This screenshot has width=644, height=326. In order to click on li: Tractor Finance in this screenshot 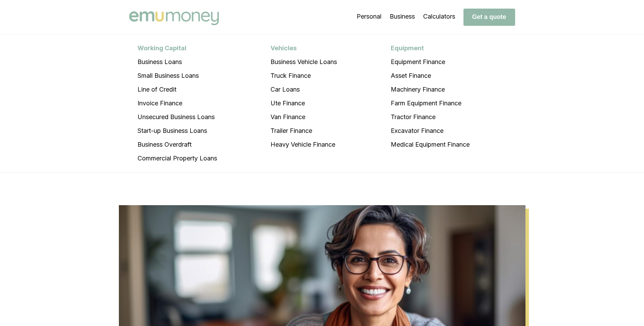, I will do `click(430, 117)`.